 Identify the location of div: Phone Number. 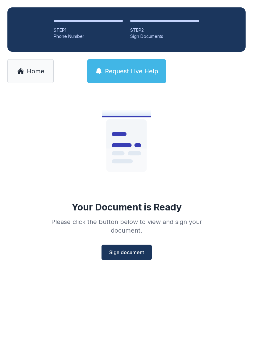
(88, 36).